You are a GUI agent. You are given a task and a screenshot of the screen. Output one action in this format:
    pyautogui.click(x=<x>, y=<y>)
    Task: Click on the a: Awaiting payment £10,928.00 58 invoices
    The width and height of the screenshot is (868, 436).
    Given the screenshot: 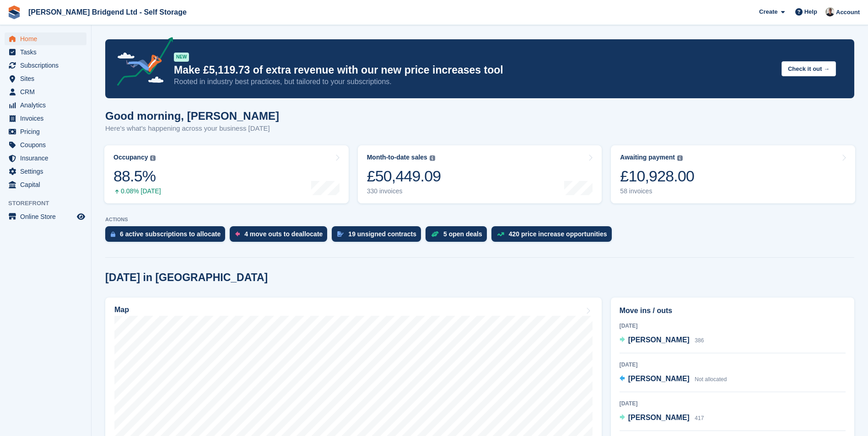 What is the action you would take?
    pyautogui.click(x=733, y=174)
    